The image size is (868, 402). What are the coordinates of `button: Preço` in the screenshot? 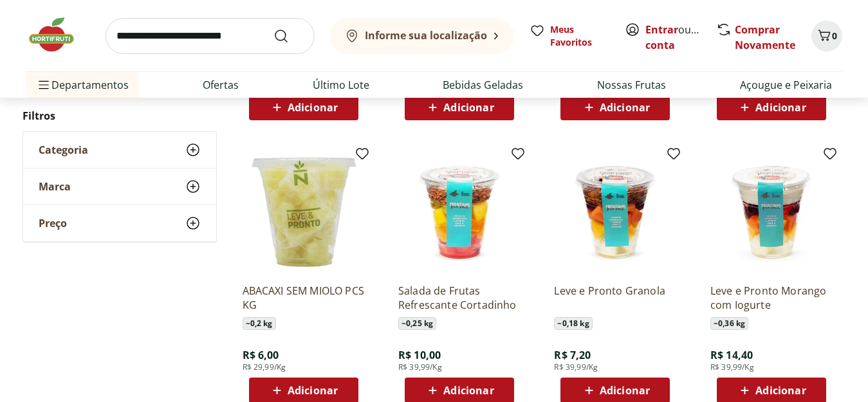 It's located at (120, 223).